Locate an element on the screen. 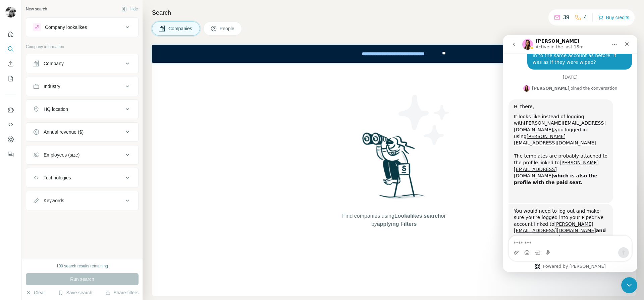  img: Surfe Illustration - Stars is located at coordinates (424, 120).